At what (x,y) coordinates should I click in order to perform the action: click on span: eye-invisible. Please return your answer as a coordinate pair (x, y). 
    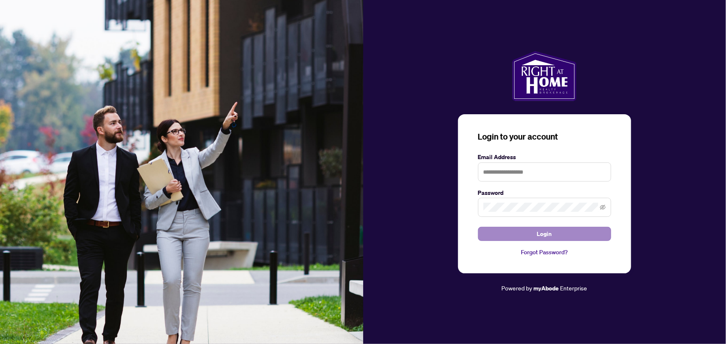
    Looking at the image, I should click on (603, 208).